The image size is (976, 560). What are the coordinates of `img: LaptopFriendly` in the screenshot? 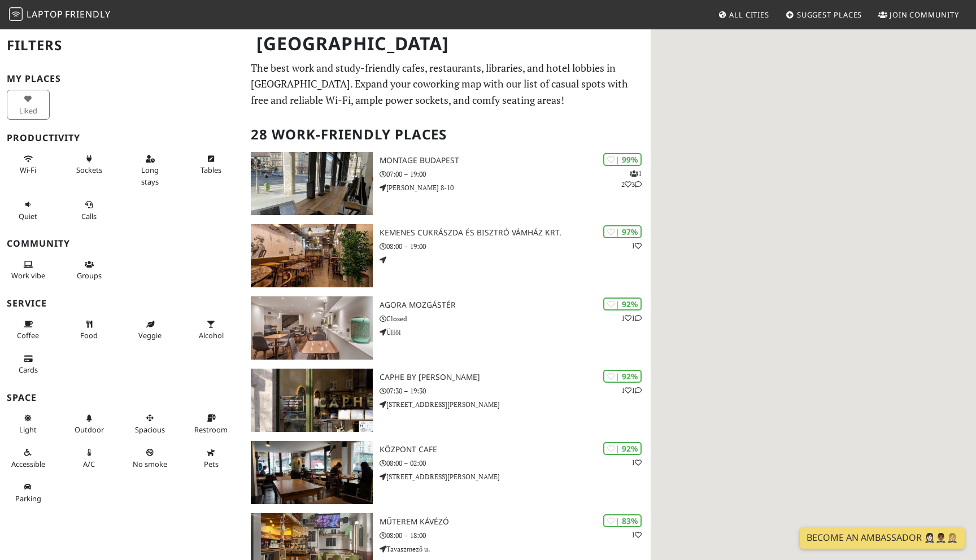 It's located at (16, 14).